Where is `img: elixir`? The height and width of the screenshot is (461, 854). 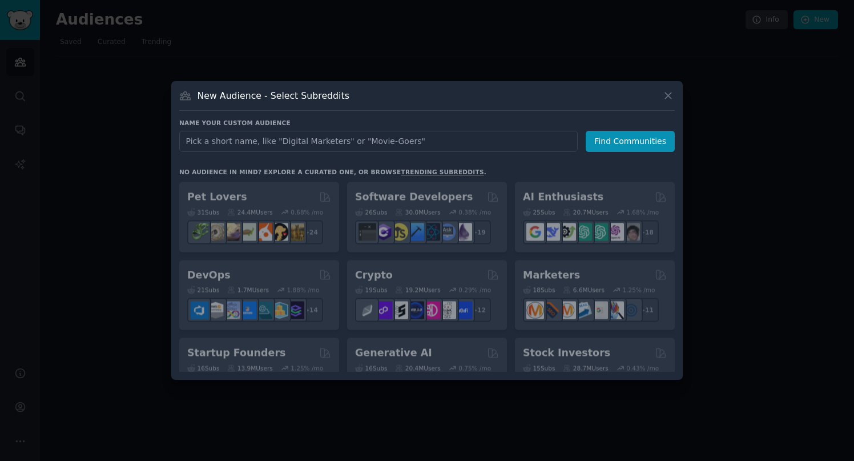 img: elixir is located at coordinates (463, 232).